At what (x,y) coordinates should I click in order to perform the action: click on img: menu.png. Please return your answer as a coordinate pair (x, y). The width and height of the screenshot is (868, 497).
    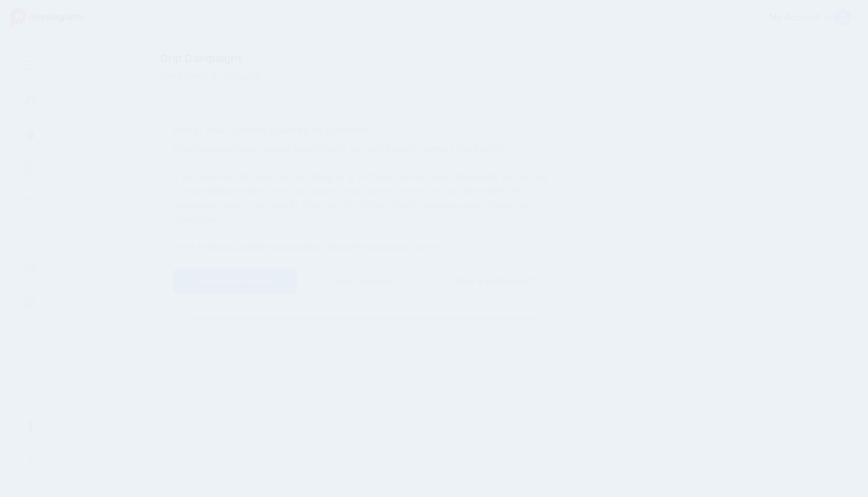
    Looking at the image, I should click on (31, 65).